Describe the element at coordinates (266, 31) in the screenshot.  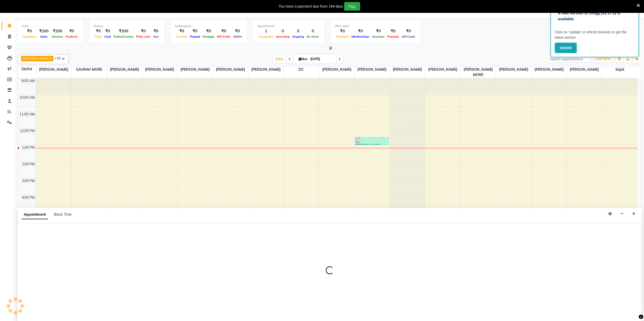
I see `div: 1` at that location.